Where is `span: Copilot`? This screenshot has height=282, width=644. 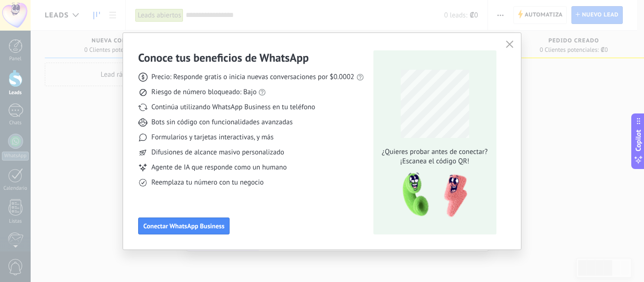
span: Copilot is located at coordinates (638, 141).